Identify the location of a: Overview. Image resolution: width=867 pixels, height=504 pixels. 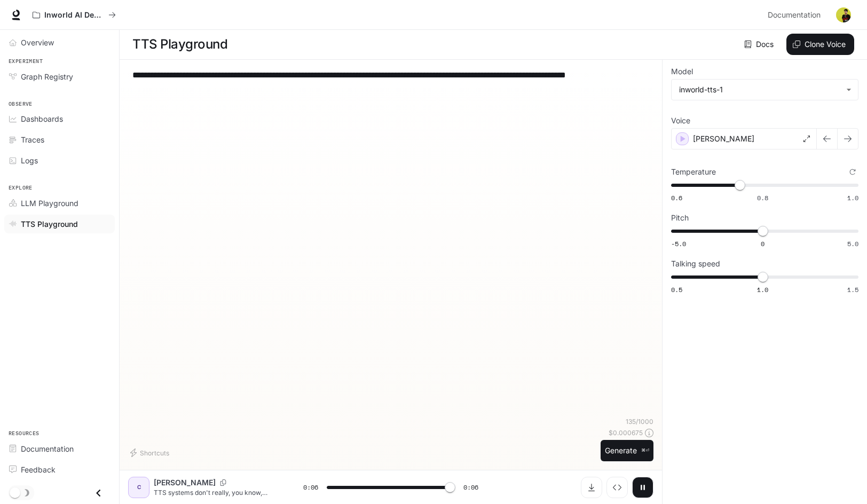
(59, 42).